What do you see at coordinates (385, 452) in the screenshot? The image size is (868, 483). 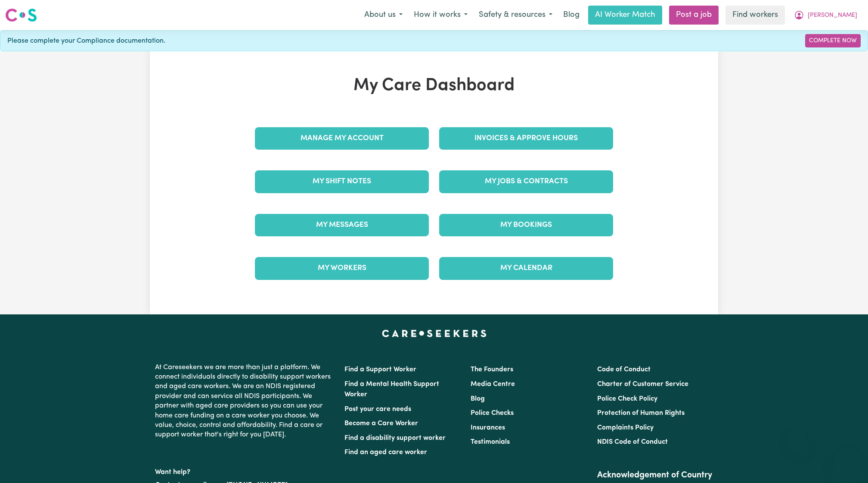 I see `a: Find an aged care worker` at bounding box center [385, 452].